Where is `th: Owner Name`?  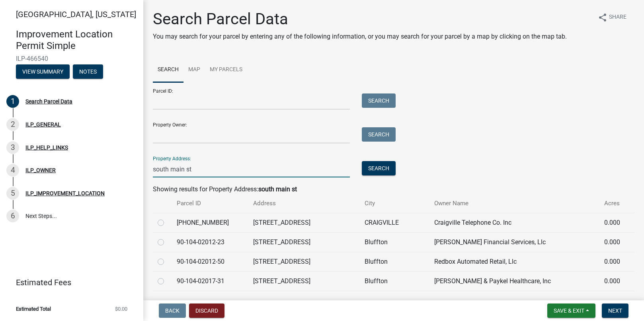
th: Owner Name is located at coordinates (514, 203).